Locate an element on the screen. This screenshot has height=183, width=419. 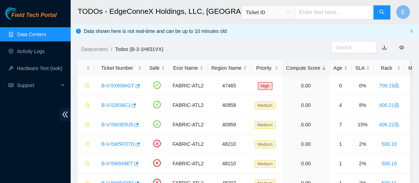
span: Support is located at coordinates (38, 85).